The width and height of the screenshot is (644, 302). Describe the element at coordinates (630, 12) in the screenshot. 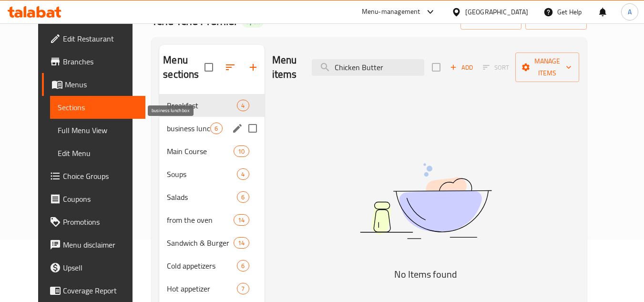

I see `span: A` at that location.